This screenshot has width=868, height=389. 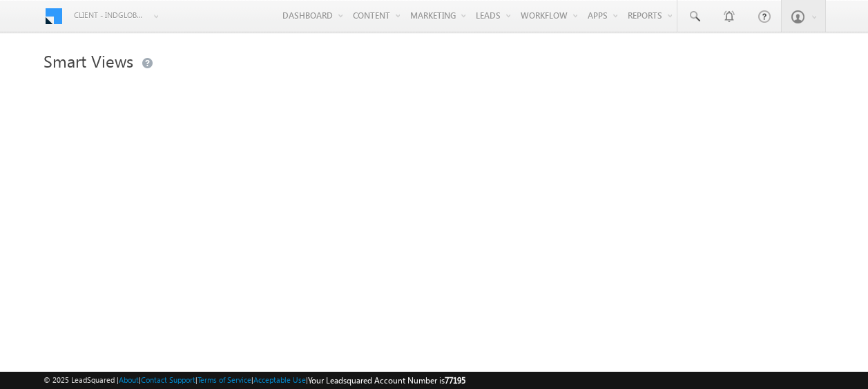 What do you see at coordinates (88, 61) in the screenshot?
I see `span: Smart Views` at bounding box center [88, 61].